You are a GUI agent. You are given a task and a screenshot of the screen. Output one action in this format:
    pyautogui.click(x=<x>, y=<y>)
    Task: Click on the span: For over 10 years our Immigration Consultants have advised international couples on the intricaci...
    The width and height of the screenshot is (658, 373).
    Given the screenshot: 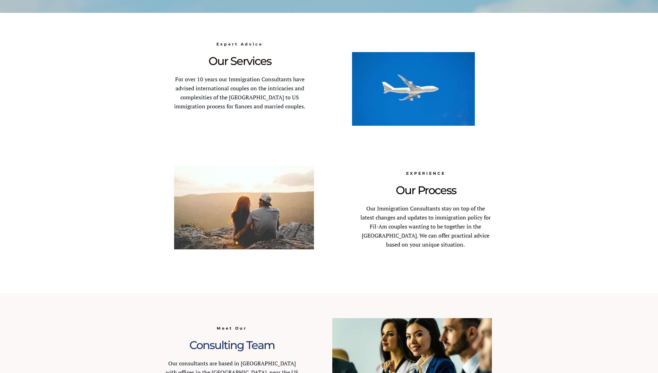 What is the action you would take?
    pyautogui.click(x=240, y=93)
    